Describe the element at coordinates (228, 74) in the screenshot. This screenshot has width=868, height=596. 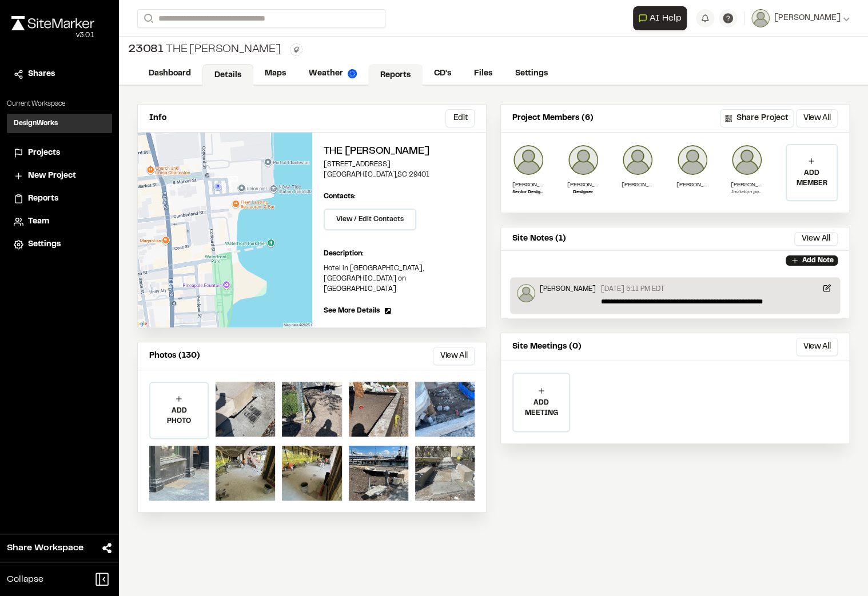
I see `a: Details` at that location.